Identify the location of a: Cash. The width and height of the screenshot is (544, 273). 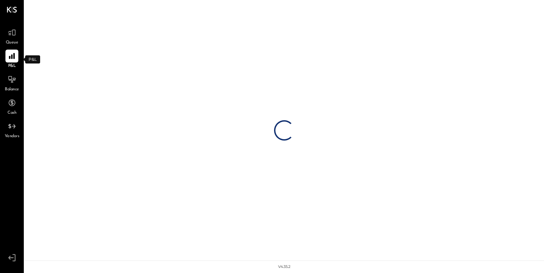
(12, 106).